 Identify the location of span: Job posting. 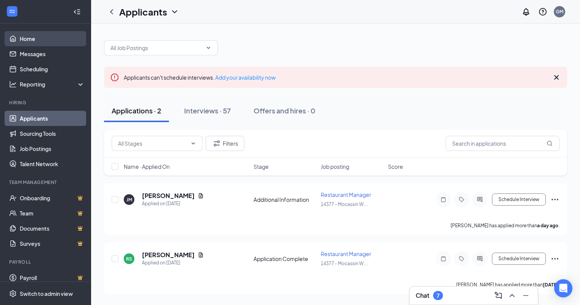
(335, 167).